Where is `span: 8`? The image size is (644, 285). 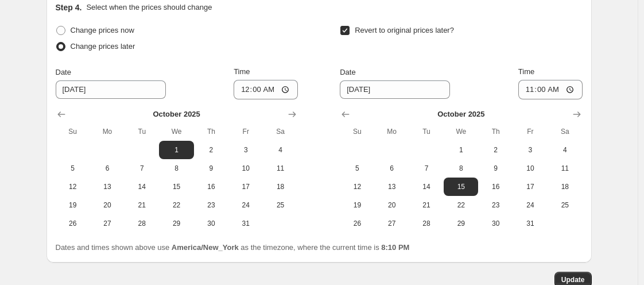
span: 8 is located at coordinates (176, 169).